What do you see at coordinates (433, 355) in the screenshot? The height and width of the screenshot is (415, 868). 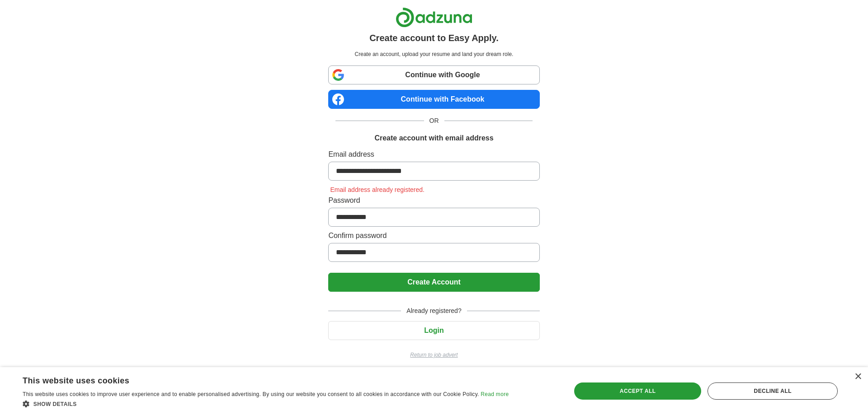 I see `a: Return to job advert` at bounding box center [433, 355].